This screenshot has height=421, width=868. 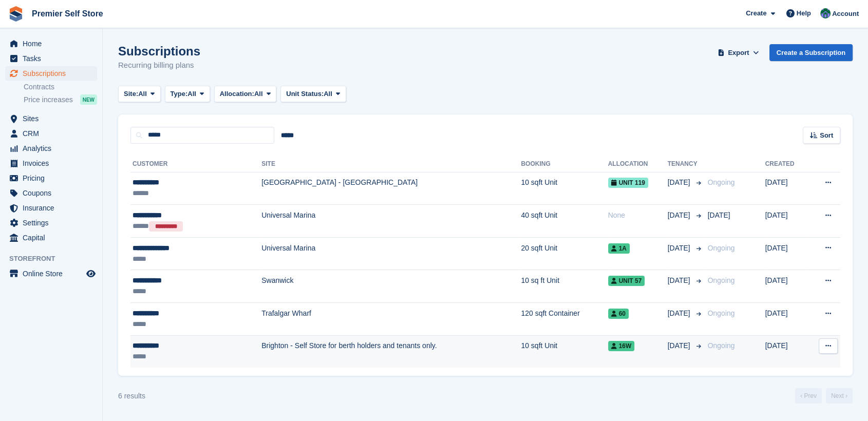 I want to click on td: 40 sqft Unit, so click(x=564, y=221).